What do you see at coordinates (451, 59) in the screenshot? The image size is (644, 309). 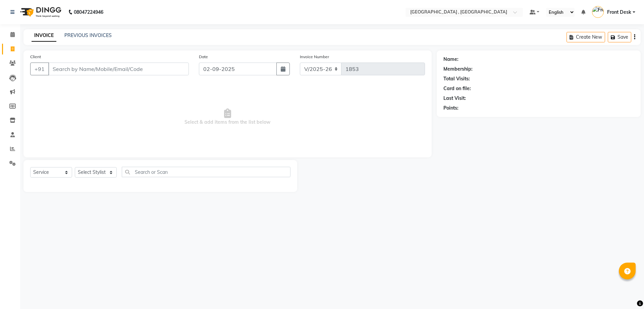 I see `div: Name:` at bounding box center [451, 59].